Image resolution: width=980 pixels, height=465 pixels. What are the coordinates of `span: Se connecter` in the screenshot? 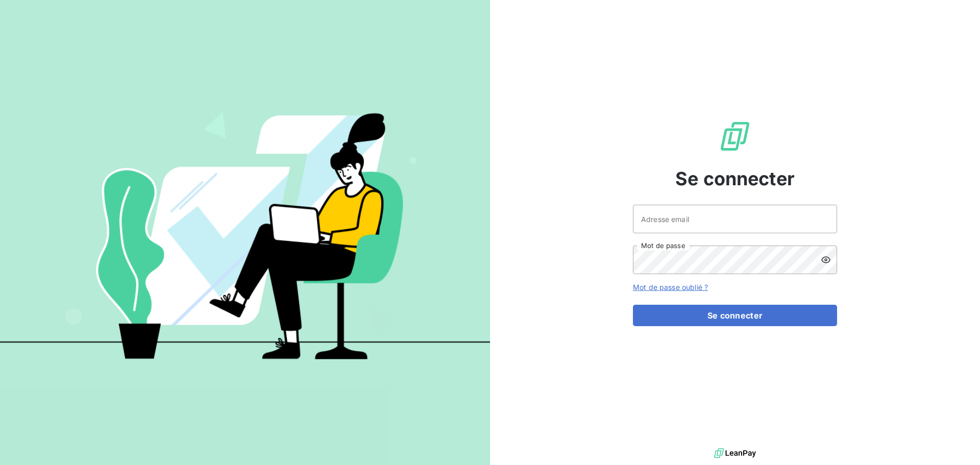 It's located at (735, 179).